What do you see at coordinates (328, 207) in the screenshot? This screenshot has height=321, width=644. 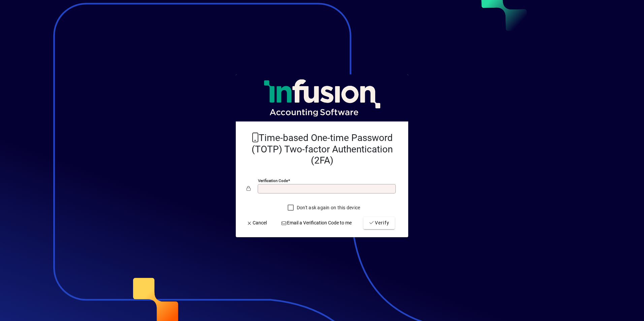 I see `label: Don't ask again on this device` at bounding box center [328, 207].